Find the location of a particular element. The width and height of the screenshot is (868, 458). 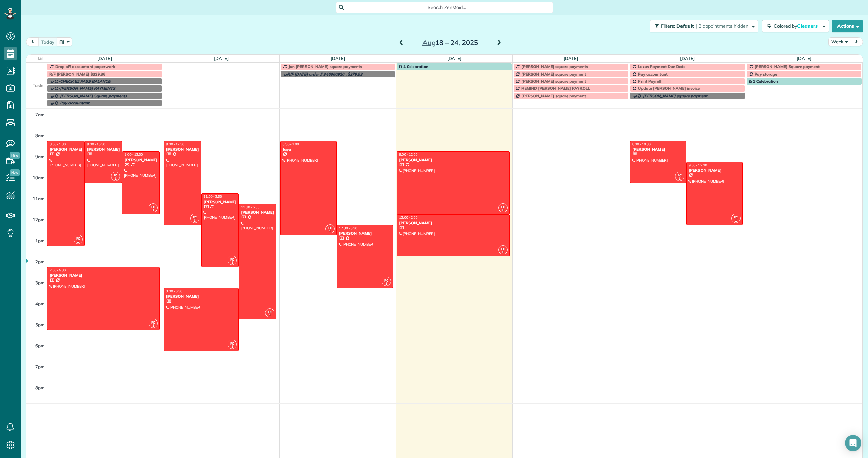

span: Aug is located at coordinates (429, 42).